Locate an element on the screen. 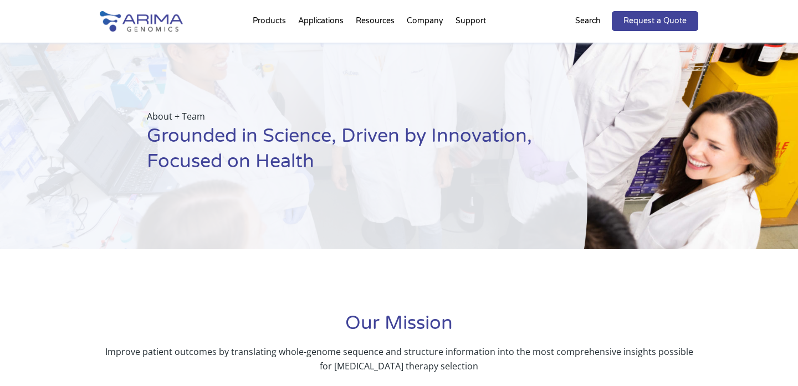 This screenshot has height=386, width=798. a: Request a Quote is located at coordinates (655, 21).